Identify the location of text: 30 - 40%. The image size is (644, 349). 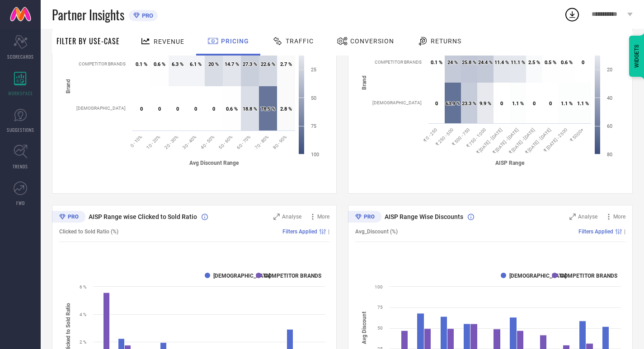
(189, 142).